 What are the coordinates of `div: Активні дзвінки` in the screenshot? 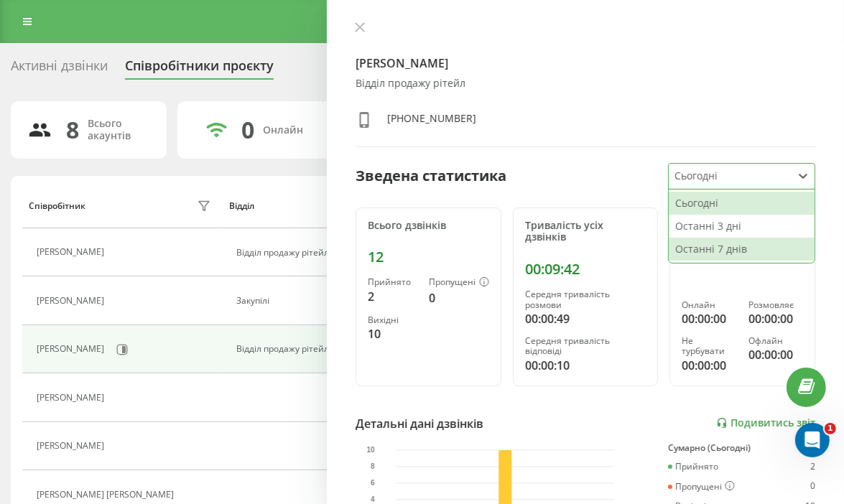 It's located at (59, 69).